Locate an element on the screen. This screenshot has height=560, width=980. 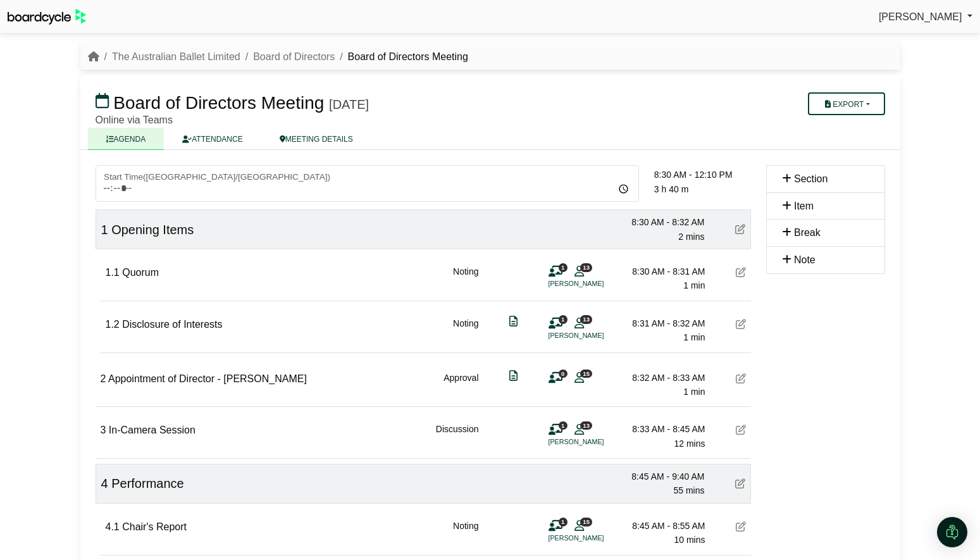
span: 55 mins is located at coordinates (689, 491).